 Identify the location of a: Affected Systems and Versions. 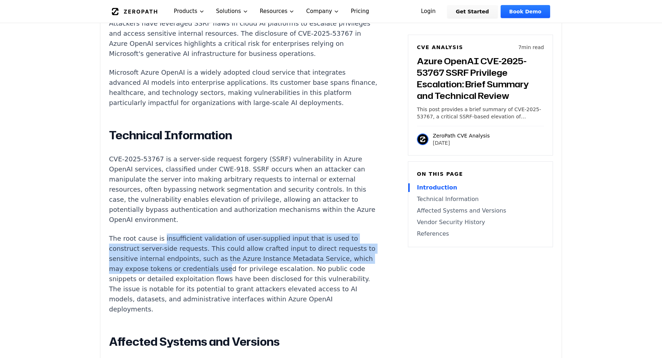
(480, 211).